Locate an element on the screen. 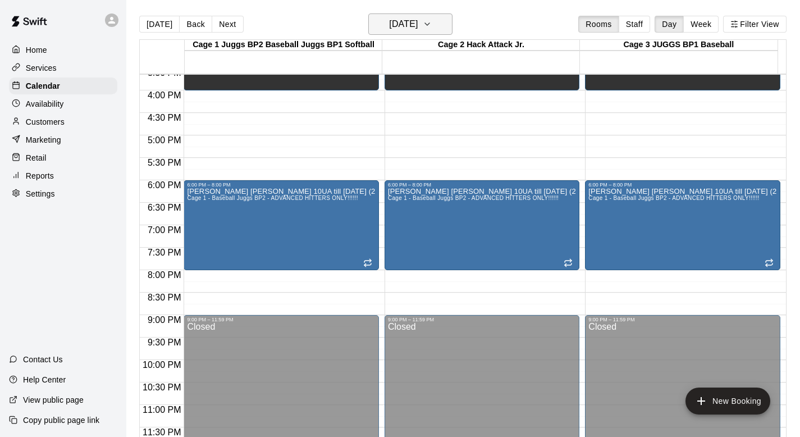 This screenshot has width=800, height=437. div: Services is located at coordinates (63, 68).